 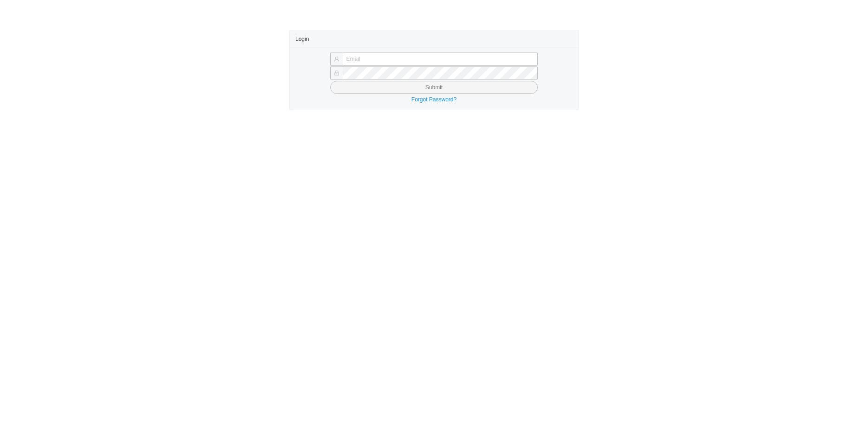 I want to click on input: Email, so click(x=440, y=59).